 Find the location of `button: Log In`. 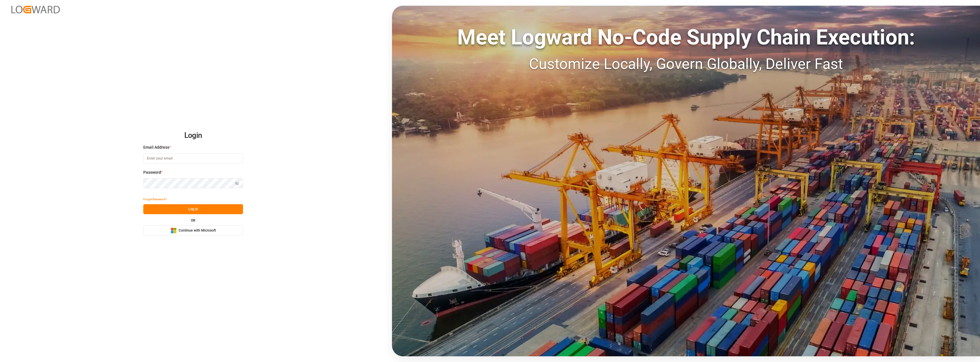

button: Log In is located at coordinates (193, 209).